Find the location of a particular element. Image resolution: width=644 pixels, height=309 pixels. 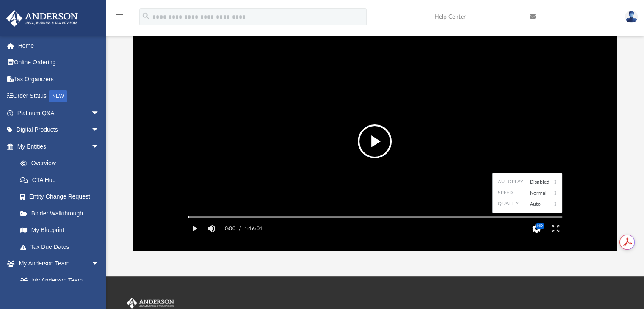

button: Settings is located at coordinates (536, 229).